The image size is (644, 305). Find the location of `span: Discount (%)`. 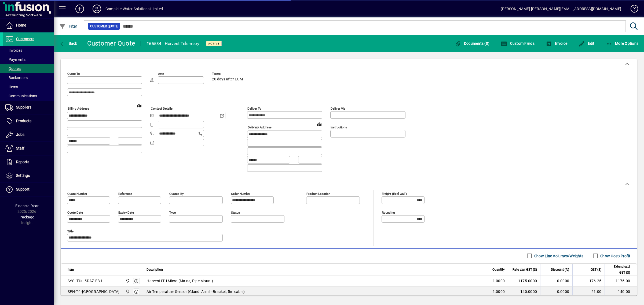

span: Discount (%) is located at coordinates (560, 269).